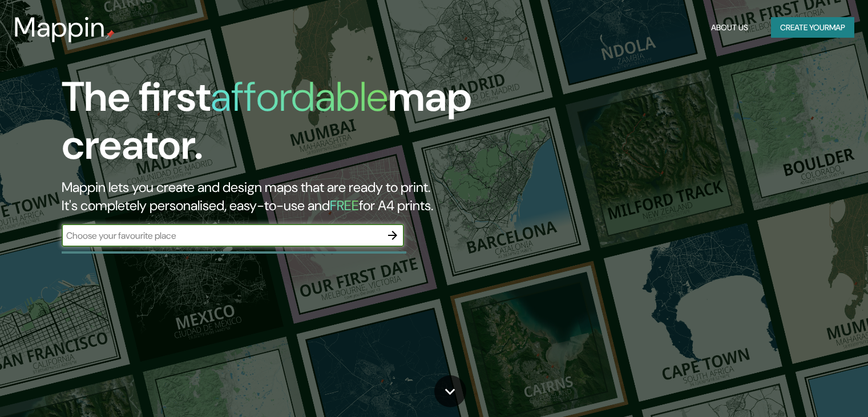  What do you see at coordinates (279, 197) in the screenshot?
I see `h2: Mappin lets you create and design maps that are ready to print. It's completely personalised, eas...` at bounding box center [279, 197].